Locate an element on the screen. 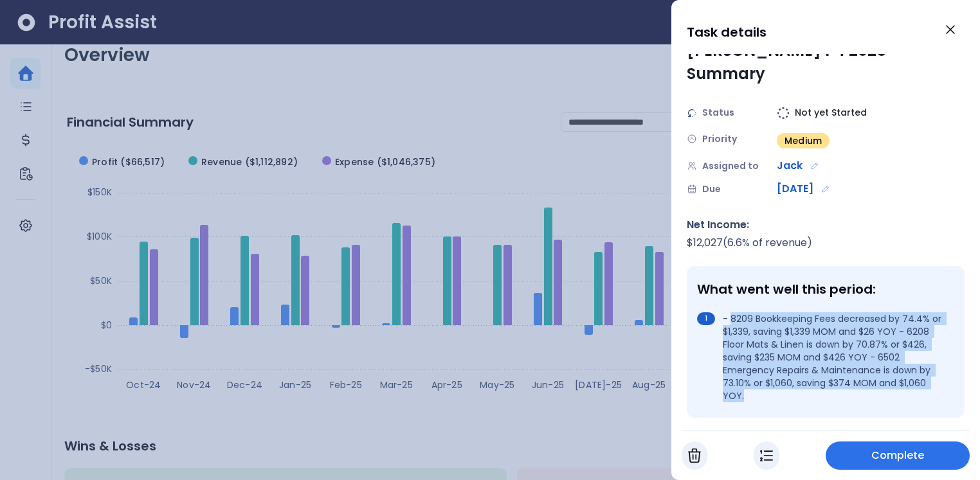 This screenshot has width=980, height=480. div: What went well this period: is located at coordinates (824, 289).